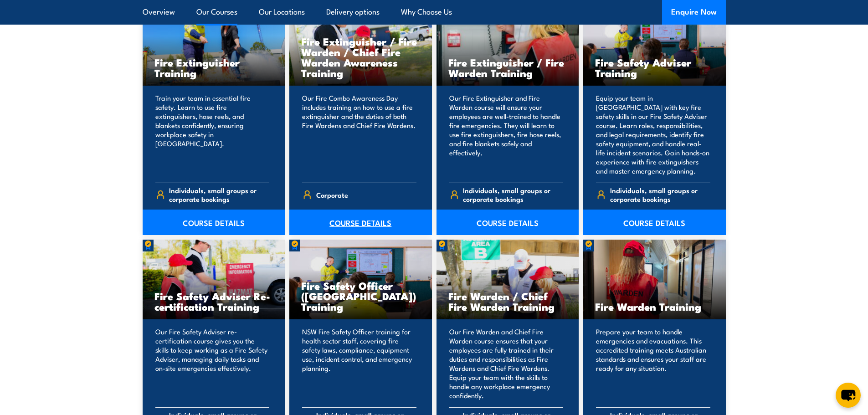 Image resolution: width=868 pixels, height=415 pixels. Describe the element at coordinates (360, 57) in the screenshot. I see `h3: Fire Extinguisher / Fire Warden / Chief Fire Warden Awareness Training` at that location.